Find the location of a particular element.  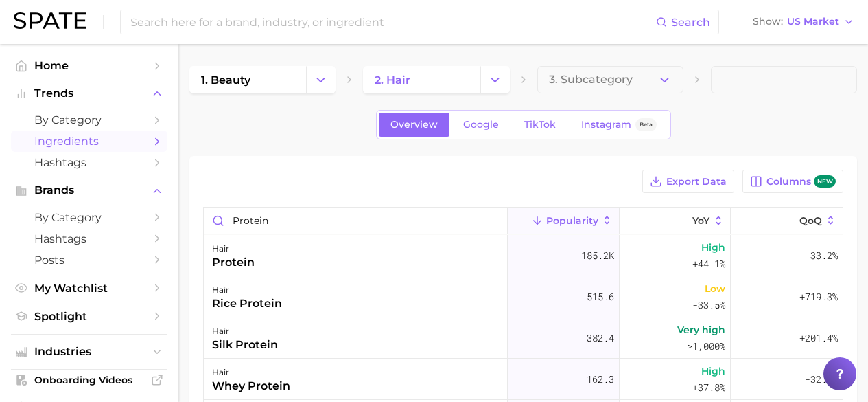

span: 3. Subcategory is located at coordinates (590, 79).